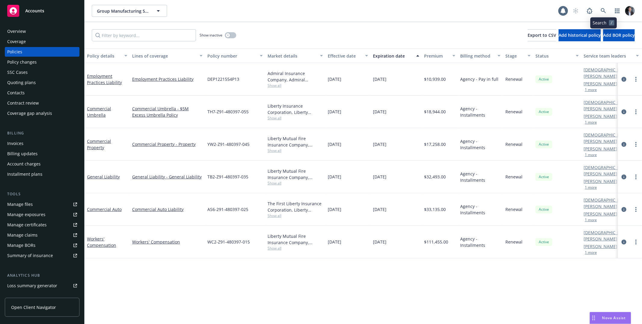 The width and height of the screenshot is (642, 324). Describe the element at coordinates (42, 133) in the screenshot. I see `div: Billing` at that location.